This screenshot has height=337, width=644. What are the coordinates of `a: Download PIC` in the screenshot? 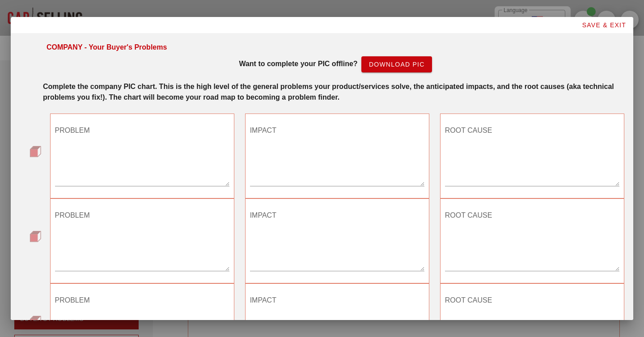 It's located at (397, 65).